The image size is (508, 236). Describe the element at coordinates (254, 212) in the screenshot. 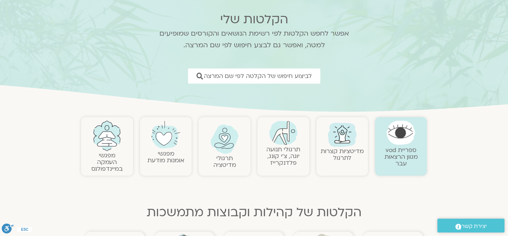

I see `h2: הקלטות של קהילות וקבוצות מתמשכות` at that location.